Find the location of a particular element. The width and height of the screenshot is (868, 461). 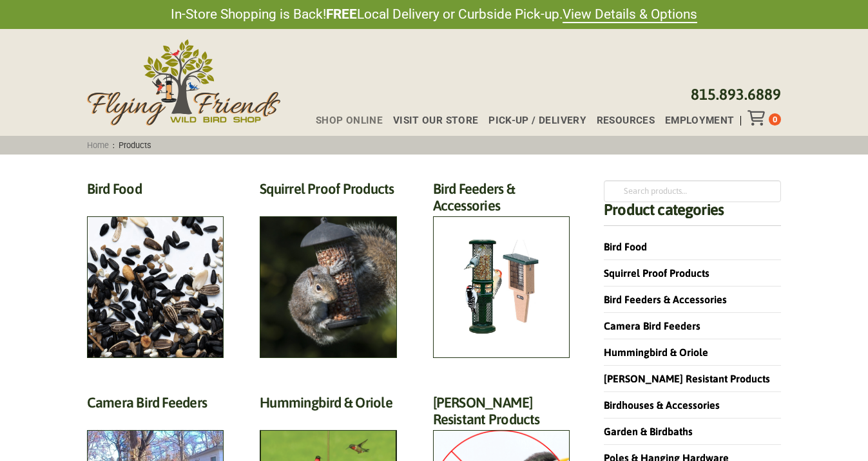

a: View Details & Options is located at coordinates (629, 15).